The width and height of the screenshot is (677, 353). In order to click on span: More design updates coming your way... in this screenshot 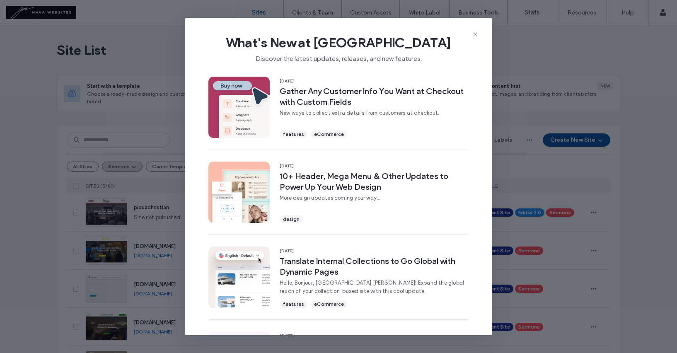, I will do `click(374, 198)`.